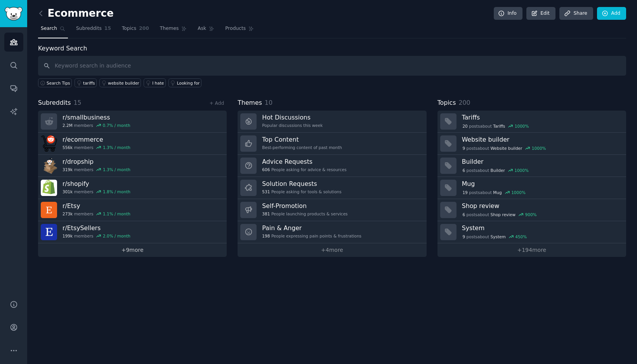 The width and height of the screenshot is (637, 364). Describe the element at coordinates (116, 214) in the screenshot. I see `div: 1.1 % / month` at that location.